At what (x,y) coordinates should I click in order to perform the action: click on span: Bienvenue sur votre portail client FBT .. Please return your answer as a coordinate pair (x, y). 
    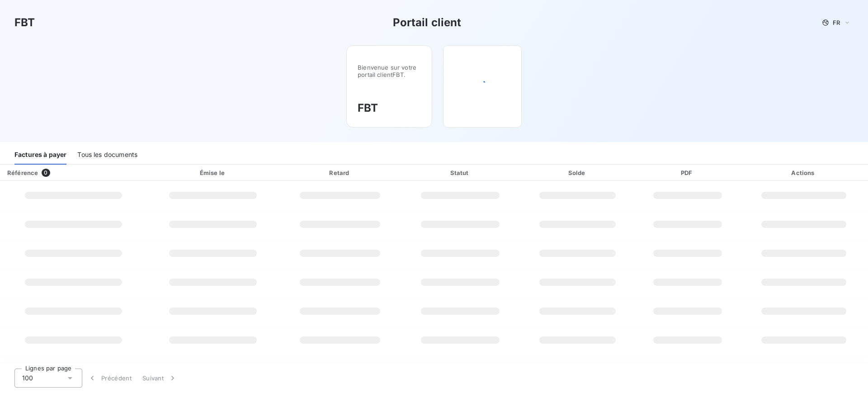
    Looking at the image, I should click on (389, 71).